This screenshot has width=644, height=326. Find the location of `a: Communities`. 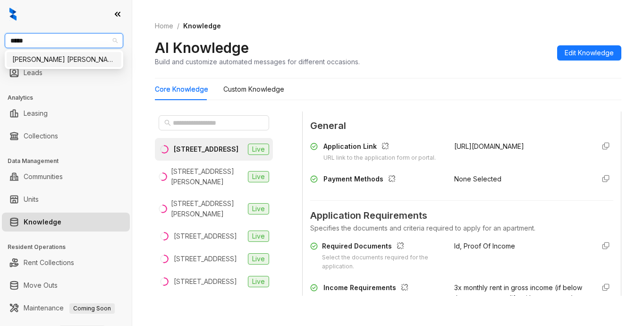

a: Communities is located at coordinates (43, 177).